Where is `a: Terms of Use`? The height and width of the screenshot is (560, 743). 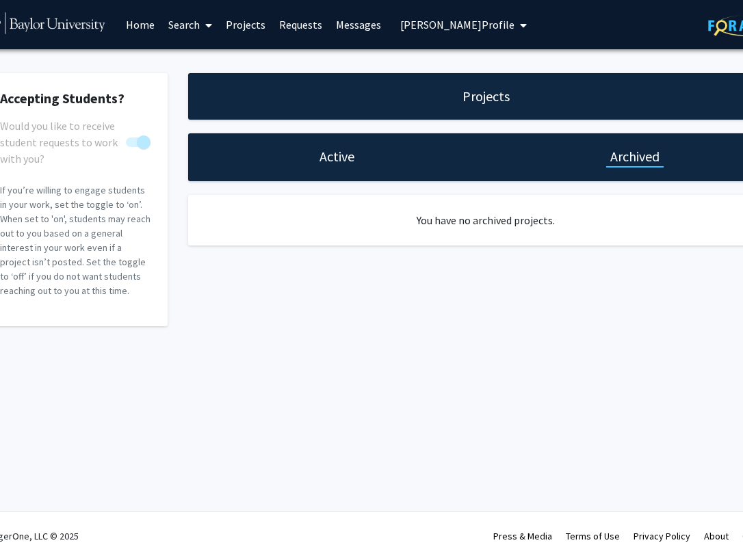
a: Terms of Use is located at coordinates (592, 536).